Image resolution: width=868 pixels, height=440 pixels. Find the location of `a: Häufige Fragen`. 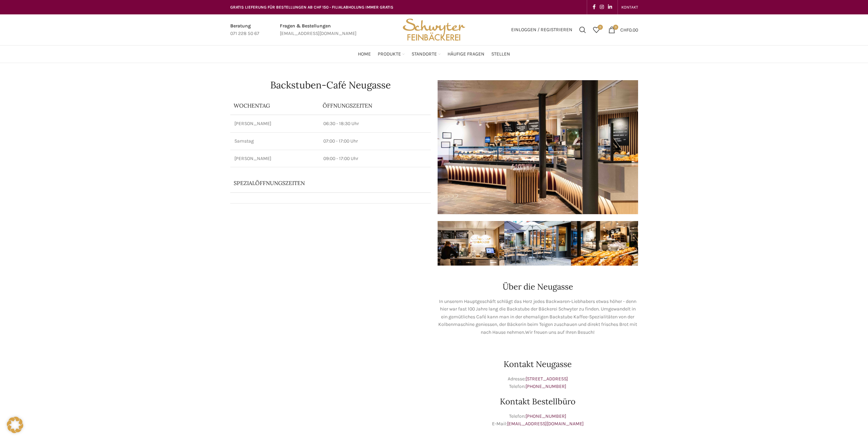

a: Häufige Fragen is located at coordinates (466, 54).